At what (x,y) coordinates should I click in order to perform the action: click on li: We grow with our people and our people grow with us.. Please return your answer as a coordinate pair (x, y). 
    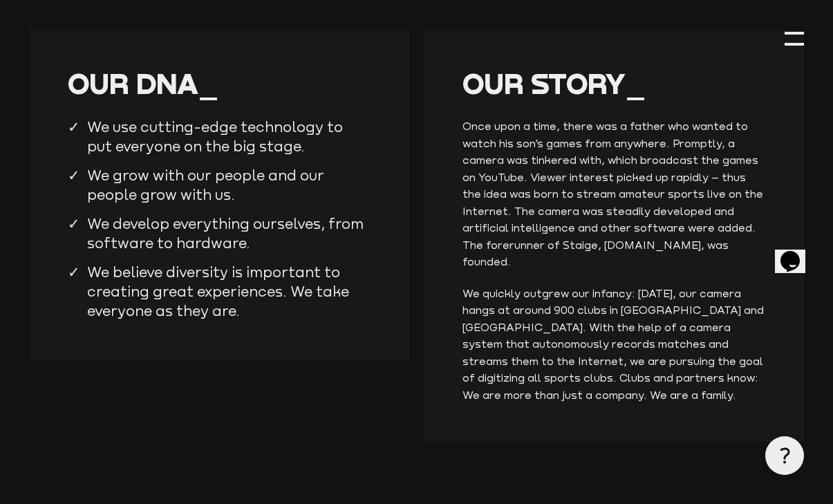
    Looking at the image, I should click on (219, 186).